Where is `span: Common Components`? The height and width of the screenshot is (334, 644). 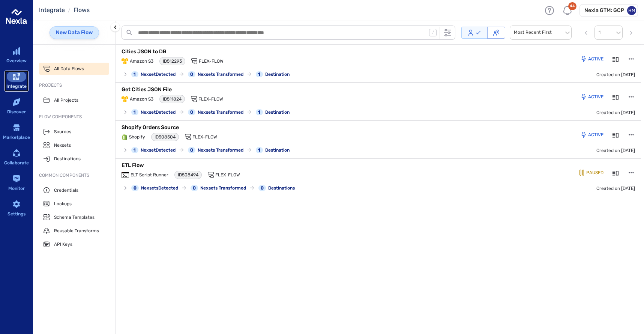 span: Common Components is located at coordinates (74, 175).